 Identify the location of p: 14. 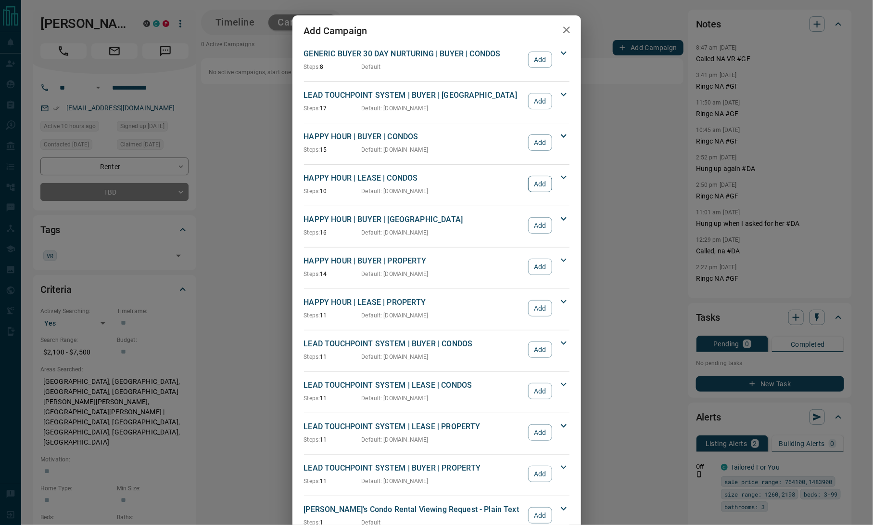
(333, 274).